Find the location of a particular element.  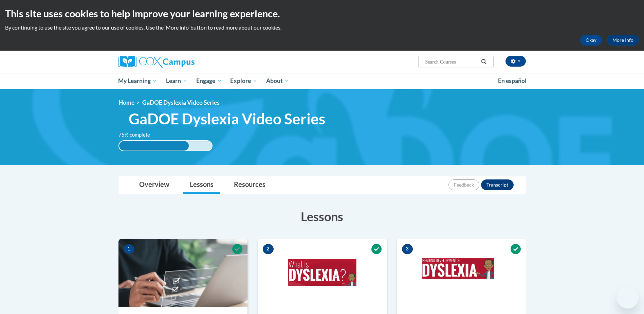

h3: Lessons is located at coordinates (322, 216).